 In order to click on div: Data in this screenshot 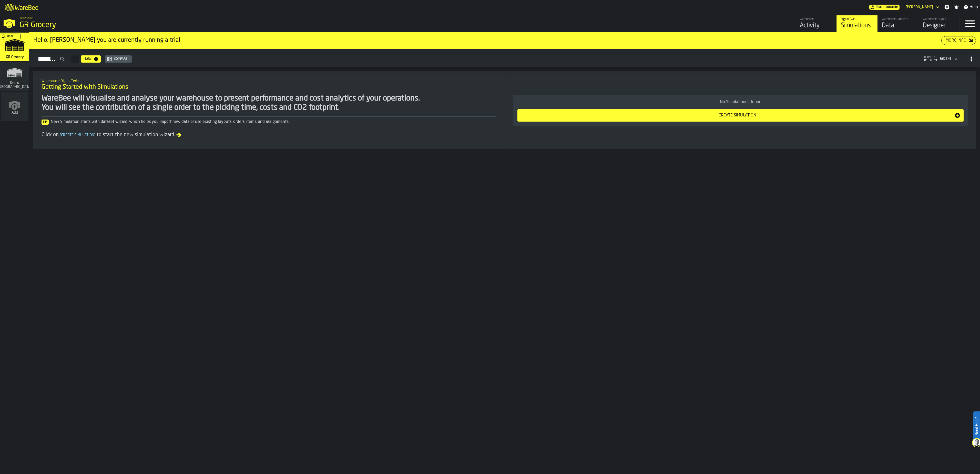, I will do `click(898, 25)`.